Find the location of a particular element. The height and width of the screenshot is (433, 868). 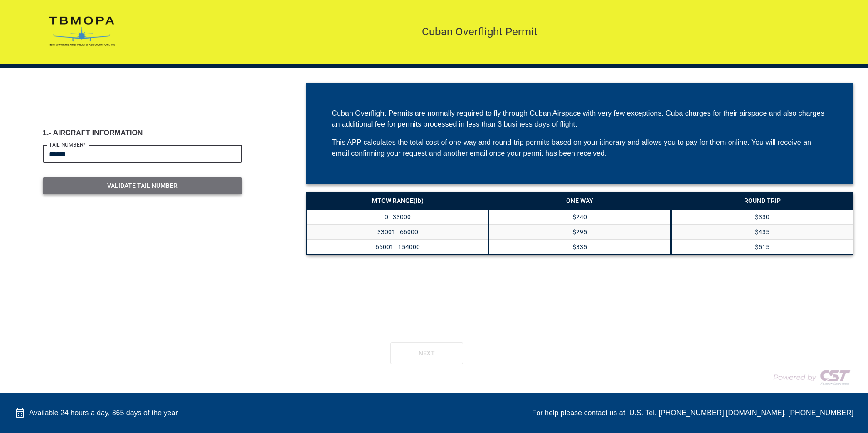

th: 33001 - 66000 is located at coordinates (398, 232).